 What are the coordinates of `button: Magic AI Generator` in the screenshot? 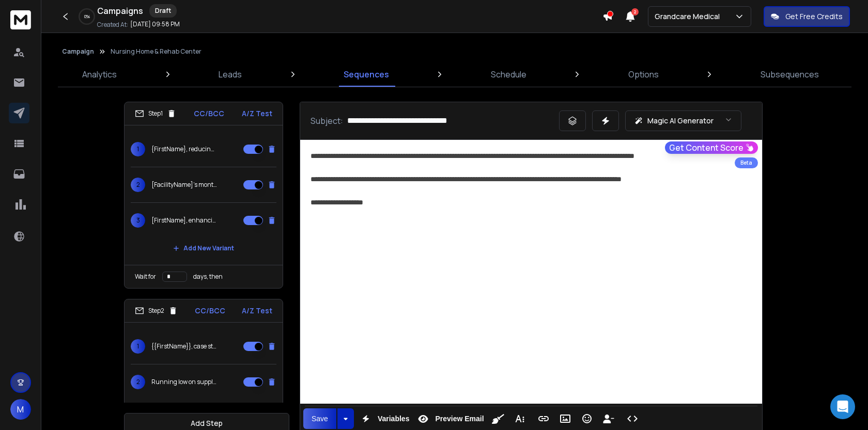 It's located at (683, 121).